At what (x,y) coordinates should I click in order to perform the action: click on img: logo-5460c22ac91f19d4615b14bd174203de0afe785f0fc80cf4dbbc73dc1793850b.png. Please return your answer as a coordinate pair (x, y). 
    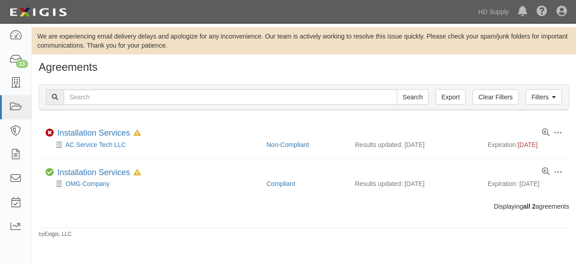
    Looking at the image, I should click on (38, 12).